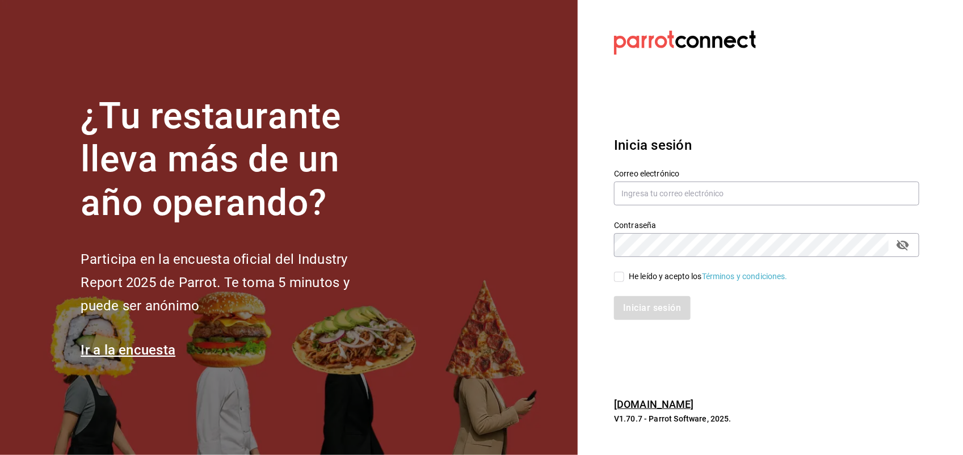  What do you see at coordinates (767, 145) in the screenshot?
I see `h3: Inicia sesión` at bounding box center [767, 145].